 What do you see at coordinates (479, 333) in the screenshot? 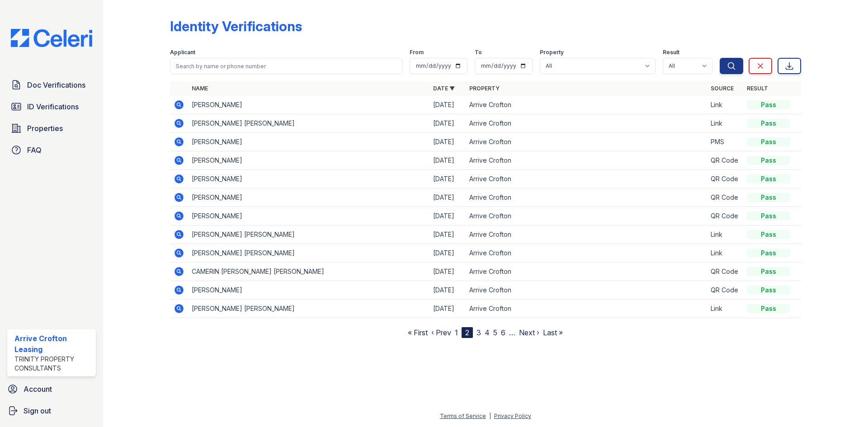
I see `a: 3` at bounding box center [479, 333].